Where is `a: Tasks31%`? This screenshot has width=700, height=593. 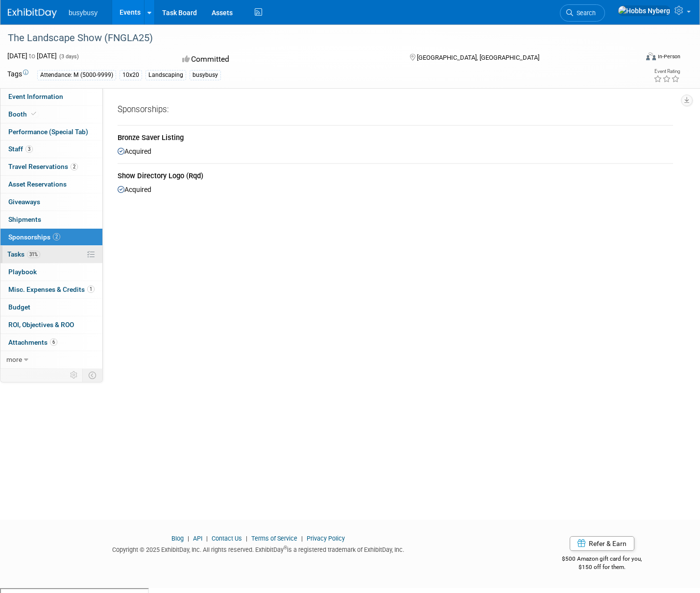 a: Tasks31% is located at coordinates (51, 254).